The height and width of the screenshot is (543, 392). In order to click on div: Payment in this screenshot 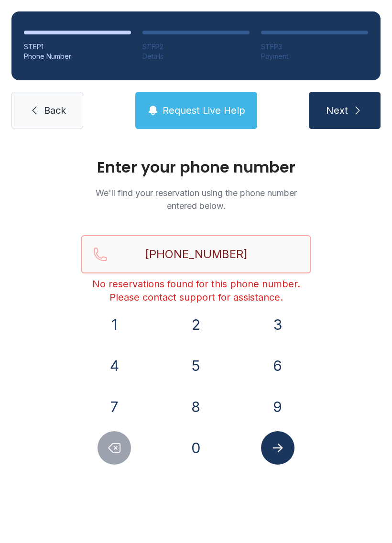, I will do `click(314, 56)`.